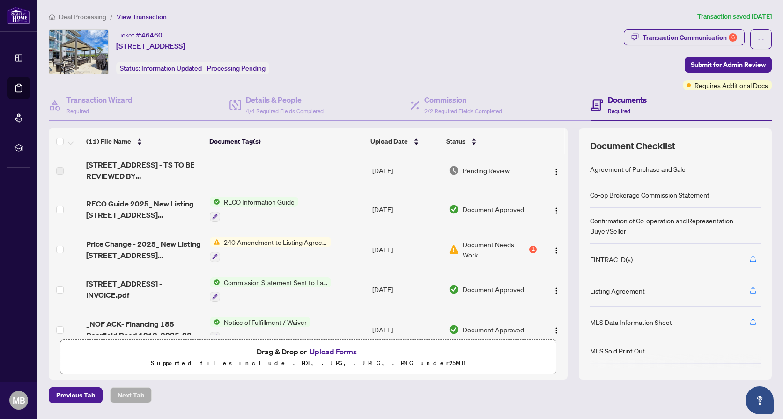 This screenshot has width=783, height=419. What do you see at coordinates (260, 330) in the screenshot?
I see `button: Status IconNotice of Fulfillment / Waiver` at bounding box center [260, 330].